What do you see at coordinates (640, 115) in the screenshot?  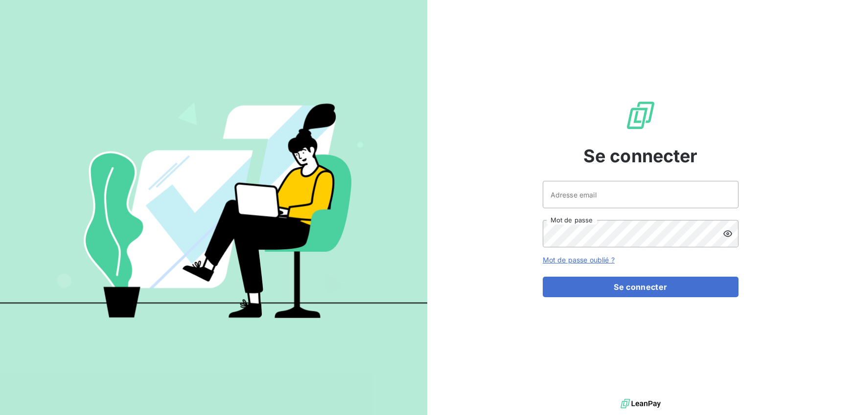 I see `img: Logo LeanPay` at bounding box center [640, 115].